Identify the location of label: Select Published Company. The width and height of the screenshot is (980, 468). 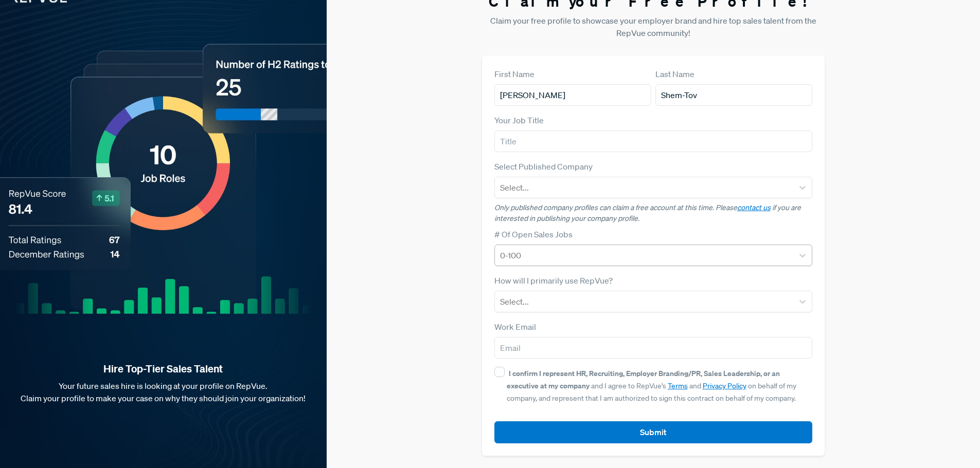
(544, 167).